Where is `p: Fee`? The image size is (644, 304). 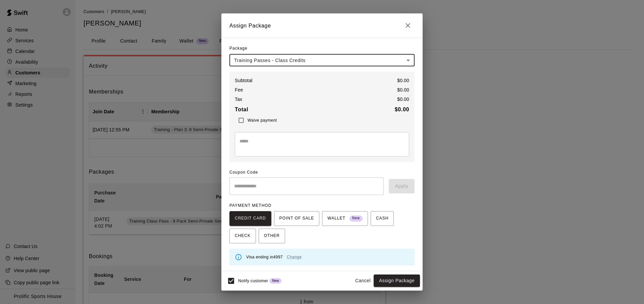 p: Fee is located at coordinates (239, 90).